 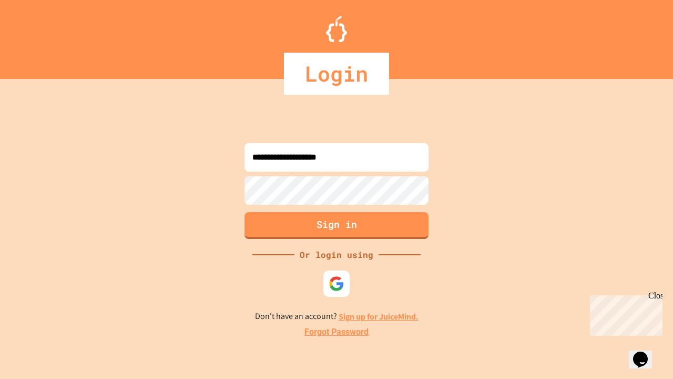 I want to click on a: Forgot Password, so click(x=337, y=332).